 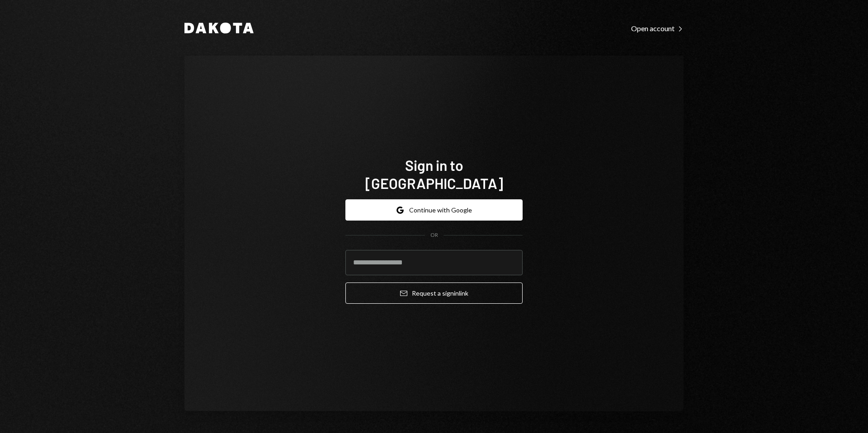 What do you see at coordinates (434, 293) in the screenshot?
I see `button: Request a signinlink` at bounding box center [434, 293].